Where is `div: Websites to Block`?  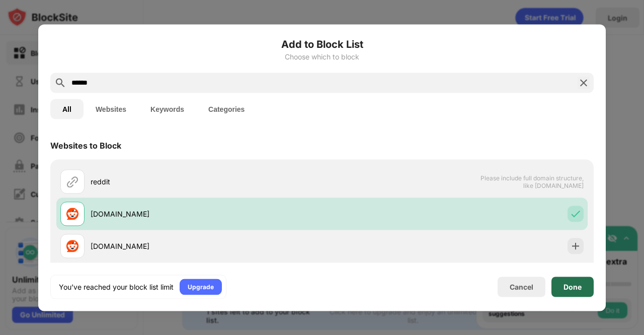
div: Websites to Block is located at coordinates (85, 145).